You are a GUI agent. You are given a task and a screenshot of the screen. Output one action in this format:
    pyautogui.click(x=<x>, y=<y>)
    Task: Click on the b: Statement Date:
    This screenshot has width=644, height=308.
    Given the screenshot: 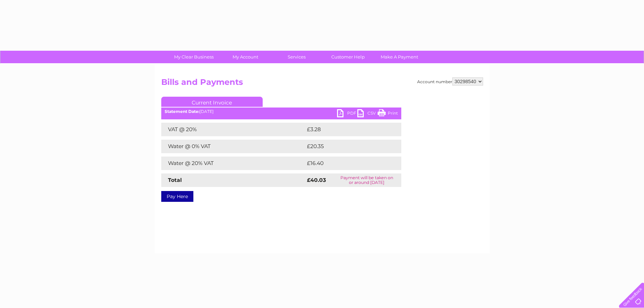 What is the action you would take?
    pyautogui.click(x=182, y=111)
    